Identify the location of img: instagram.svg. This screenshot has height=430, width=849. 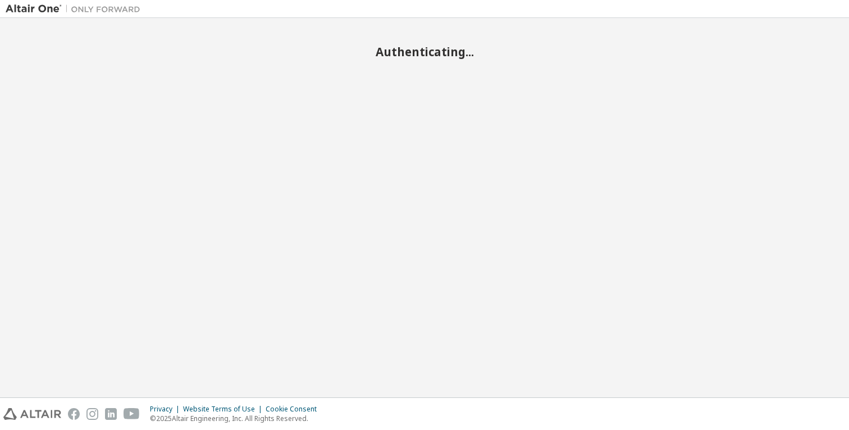
(92, 413).